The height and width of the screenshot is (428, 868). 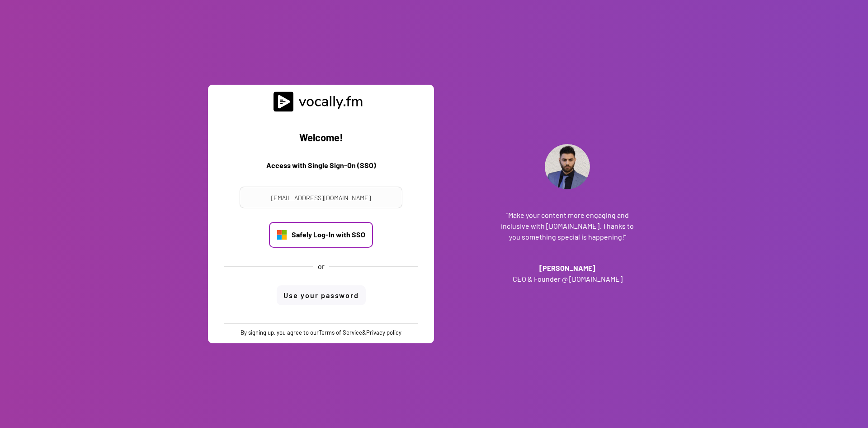 I want to click on h3: Access with Single Sign-On (SSO), so click(x=321, y=168).